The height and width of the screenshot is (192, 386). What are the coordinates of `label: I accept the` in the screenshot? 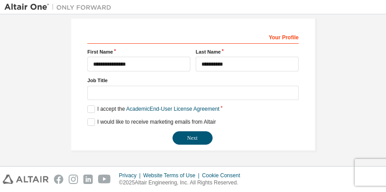 It's located at (153, 109).